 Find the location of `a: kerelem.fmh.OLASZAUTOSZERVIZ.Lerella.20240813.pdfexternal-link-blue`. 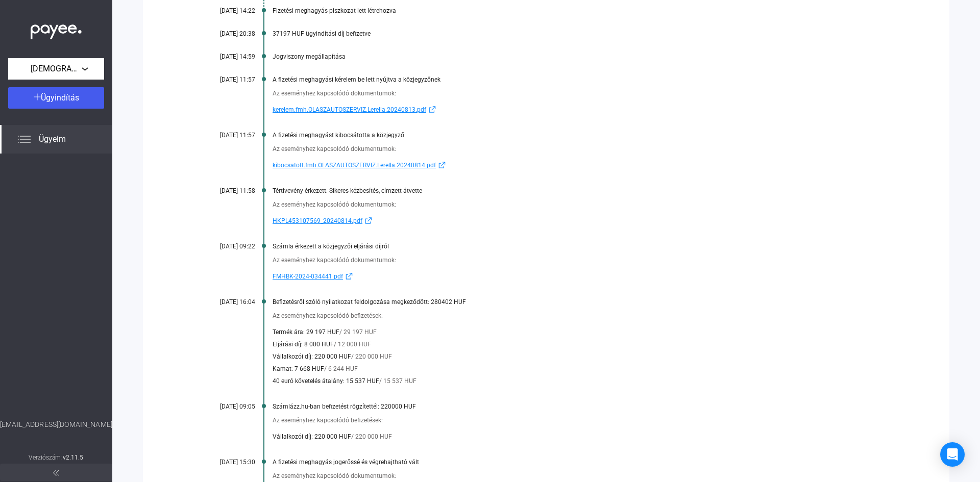

a: kerelem.fmh.OLASZAUTOSZERVIZ.Lerella.20240813.pdfexternal-link-blue is located at coordinates (586, 110).